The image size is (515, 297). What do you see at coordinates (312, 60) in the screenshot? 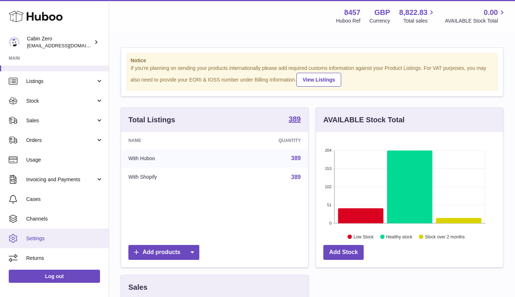
I see `strong: Notice` at bounding box center [312, 60].